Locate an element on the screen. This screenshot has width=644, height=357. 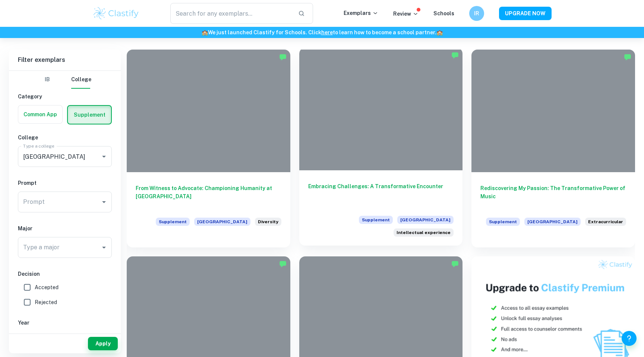
h6: College is located at coordinates (65, 137).